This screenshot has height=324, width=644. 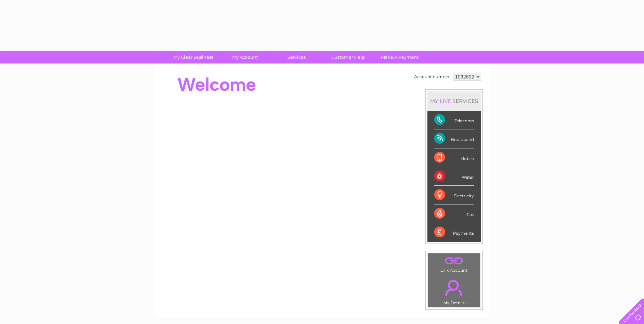 What do you see at coordinates (446, 101) in the screenshot?
I see `div: LIVE` at bounding box center [446, 101].